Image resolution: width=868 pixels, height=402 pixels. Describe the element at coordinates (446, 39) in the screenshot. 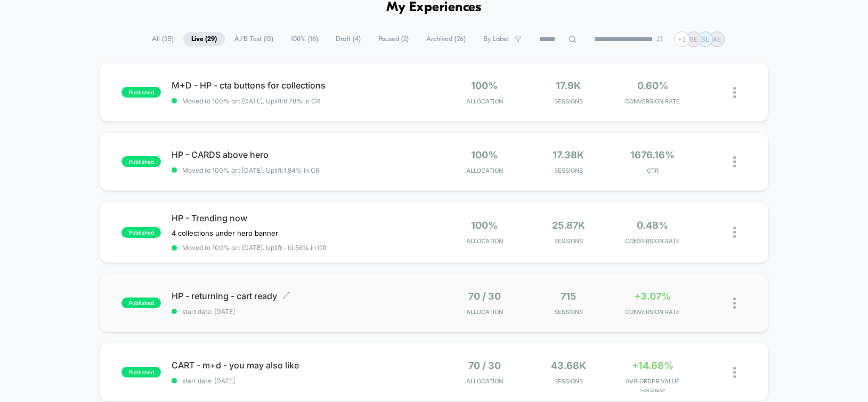

I see `span: Archived ( 26 )` at that location.